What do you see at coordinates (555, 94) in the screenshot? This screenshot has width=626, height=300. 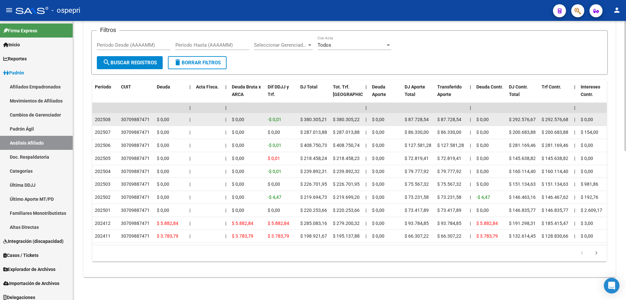 I see `datatable-header-cell: Trf Contr.` at bounding box center [555, 94].